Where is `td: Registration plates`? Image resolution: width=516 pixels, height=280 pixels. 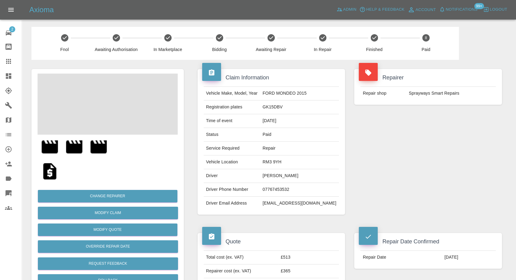 td: Registration plates is located at coordinates (232, 107).